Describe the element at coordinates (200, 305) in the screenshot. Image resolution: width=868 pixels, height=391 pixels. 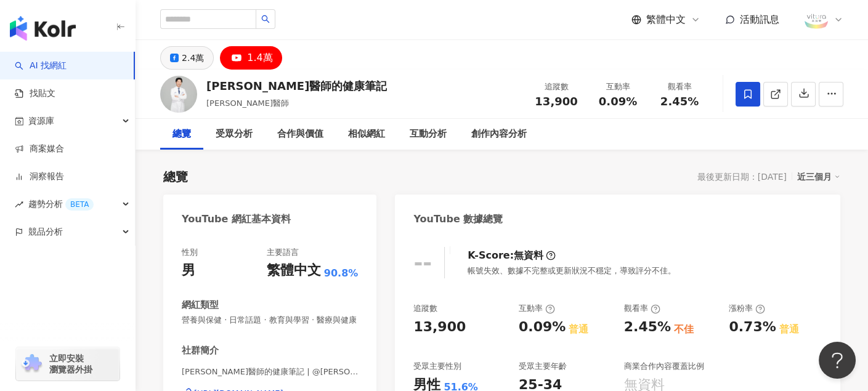
I see `div: 網紅類型` at that location.